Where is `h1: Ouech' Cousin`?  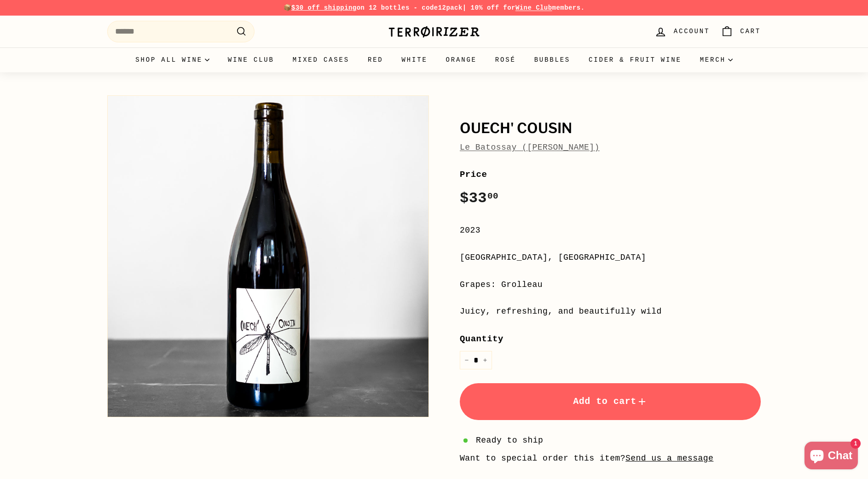 h1: Ouech' Cousin is located at coordinates (610, 129).